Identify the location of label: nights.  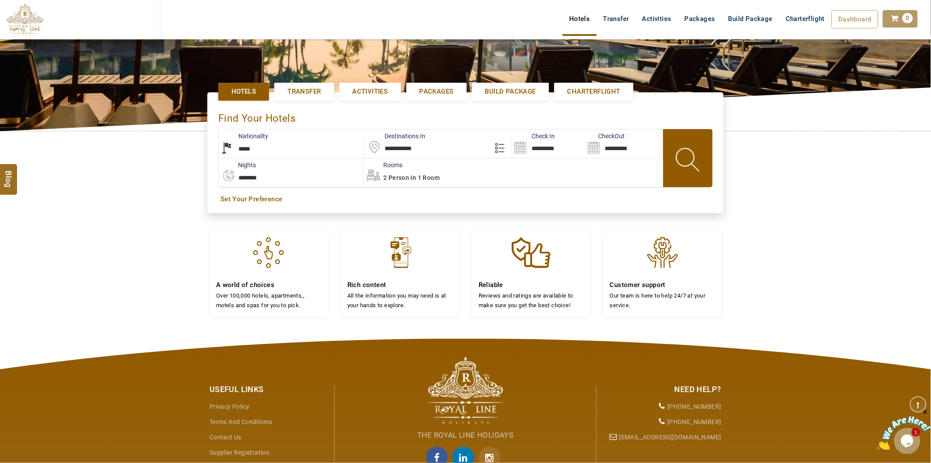
(237, 165).